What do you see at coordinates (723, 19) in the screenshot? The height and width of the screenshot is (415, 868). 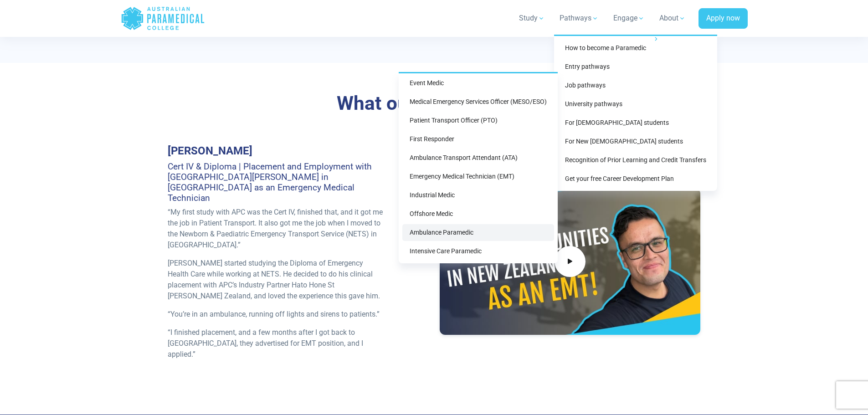 I see `a: Apply now` at bounding box center [723, 19].